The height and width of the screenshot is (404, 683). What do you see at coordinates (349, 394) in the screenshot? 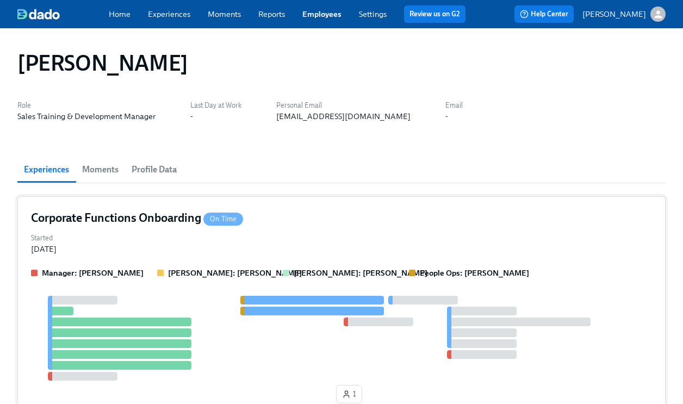
I see `span: 1` at bounding box center [349, 394].